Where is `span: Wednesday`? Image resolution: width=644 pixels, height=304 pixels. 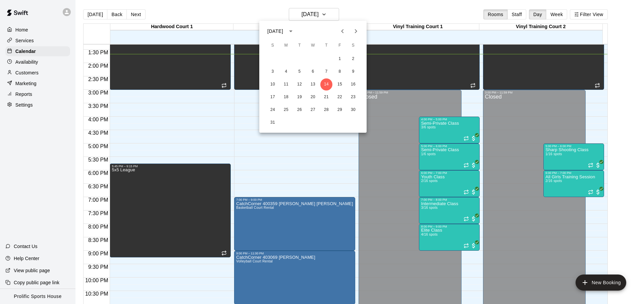
span: Wednesday is located at coordinates (313, 45).